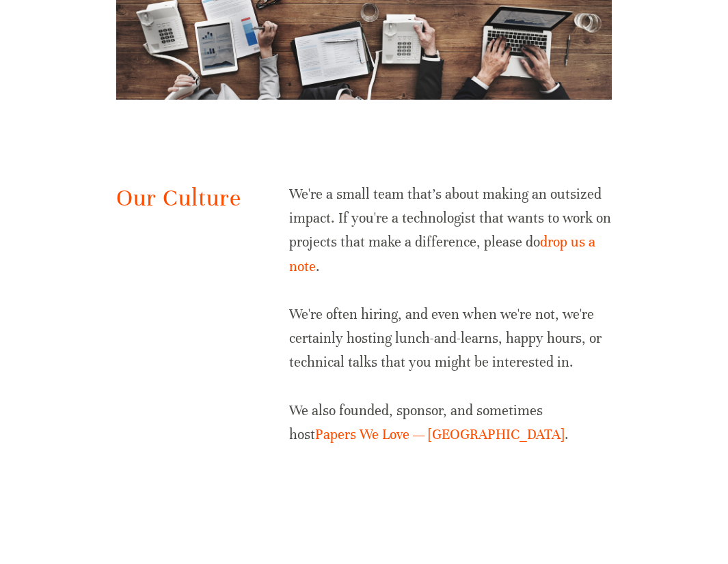 The height and width of the screenshot is (564, 728). Describe the element at coordinates (450, 230) in the screenshot. I see `p: We're a small team that's about making an outsized impact. If you're a technologist that wants to...` at that location.